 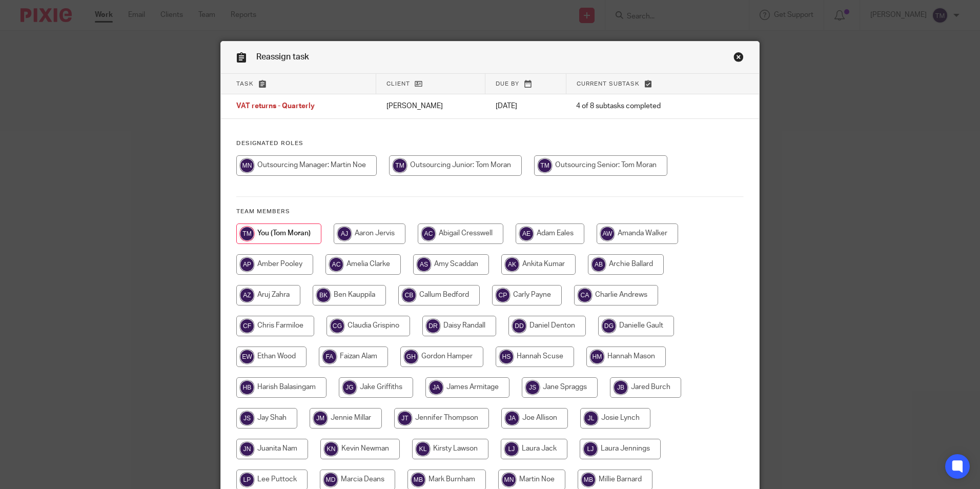 What do you see at coordinates (275, 106) in the screenshot?
I see `span: VAT returns - Quarterly` at bounding box center [275, 106].